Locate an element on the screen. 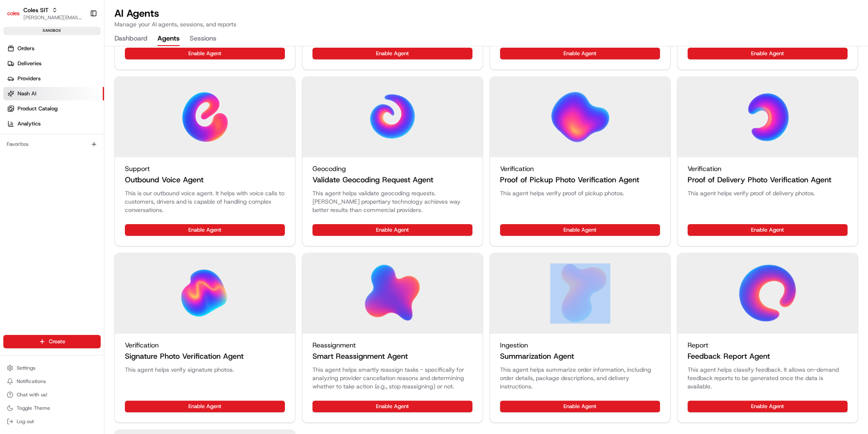 This screenshot has height=434, width=868. p: This agent helps verify signature photos. is located at coordinates (205, 369).